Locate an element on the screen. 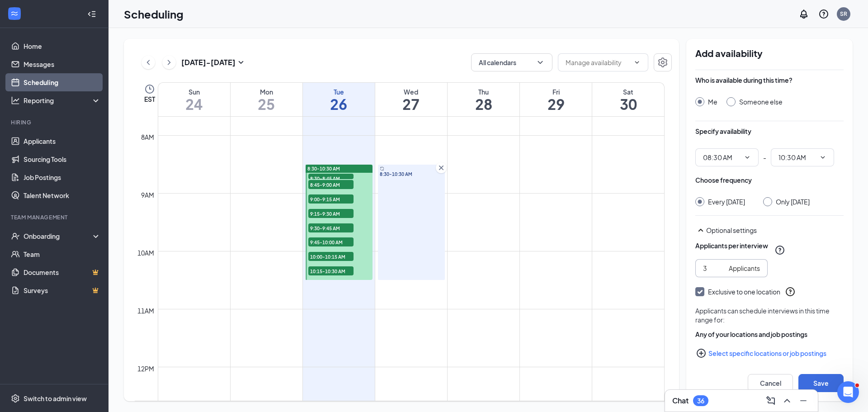 The image size is (868, 412). svg: SmallChevronDown is located at coordinates (241, 62).